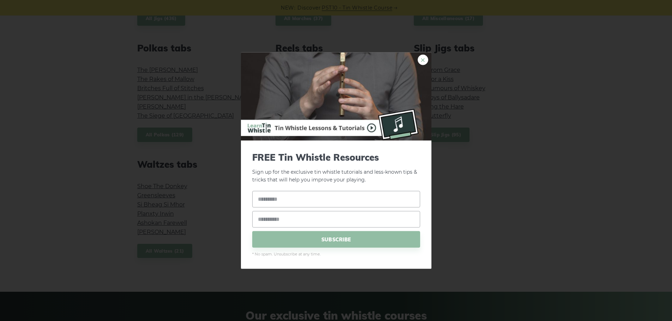  Describe the element at coordinates (336, 96) in the screenshot. I see `img: Tin Whistle Buying Guide Preview` at that location.